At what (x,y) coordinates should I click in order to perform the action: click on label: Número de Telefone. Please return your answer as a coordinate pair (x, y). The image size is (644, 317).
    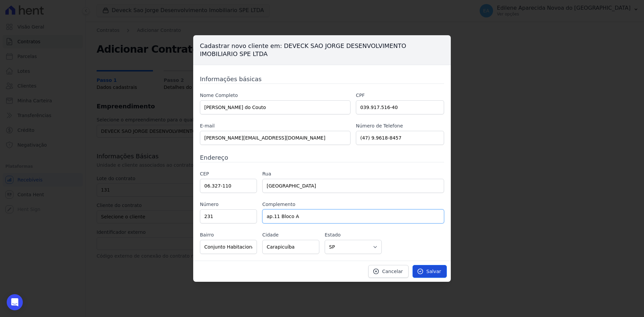
    Looking at the image, I should click on (400, 126).